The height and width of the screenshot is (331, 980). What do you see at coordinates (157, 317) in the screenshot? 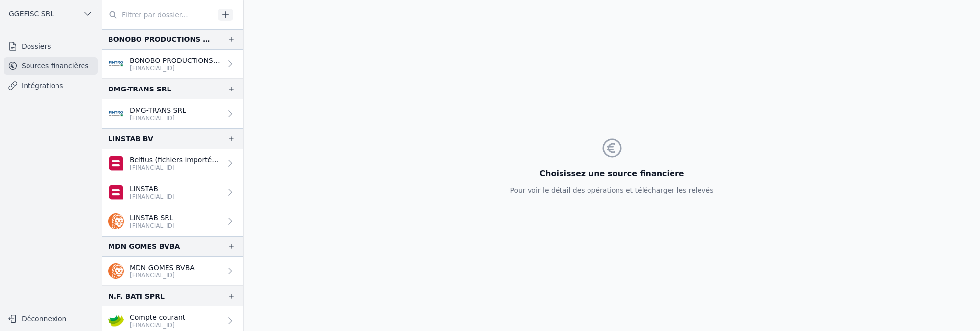
I see `p: Compte courant` at bounding box center [157, 317].